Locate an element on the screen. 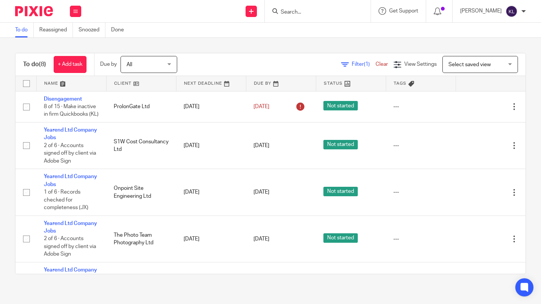  td: S1W Cost Consultancy Ltd is located at coordinates (141, 145).